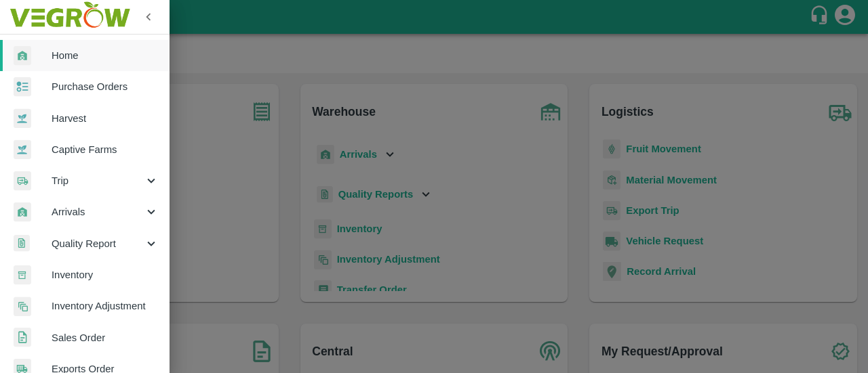 The width and height of the screenshot is (868, 373). Describe the element at coordinates (22, 275) in the screenshot. I see `img: whInventory` at that location.